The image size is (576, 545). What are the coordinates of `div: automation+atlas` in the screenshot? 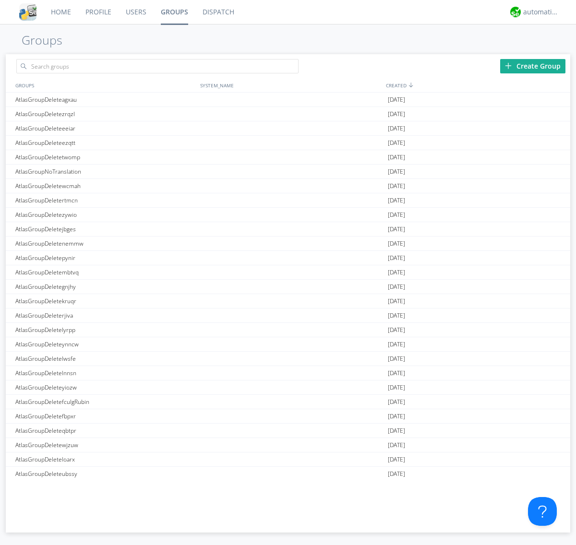 It's located at (541, 12).